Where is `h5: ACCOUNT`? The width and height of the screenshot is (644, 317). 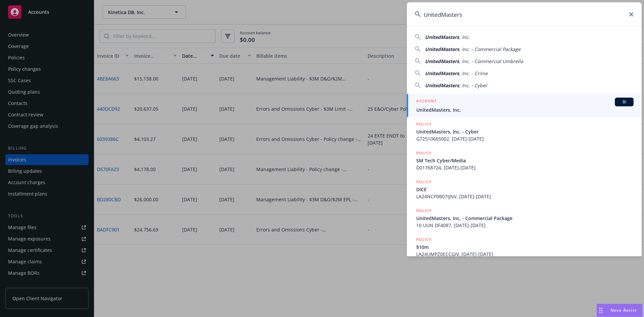 h5: ACCOUNT is located at coordinates (427, 102).